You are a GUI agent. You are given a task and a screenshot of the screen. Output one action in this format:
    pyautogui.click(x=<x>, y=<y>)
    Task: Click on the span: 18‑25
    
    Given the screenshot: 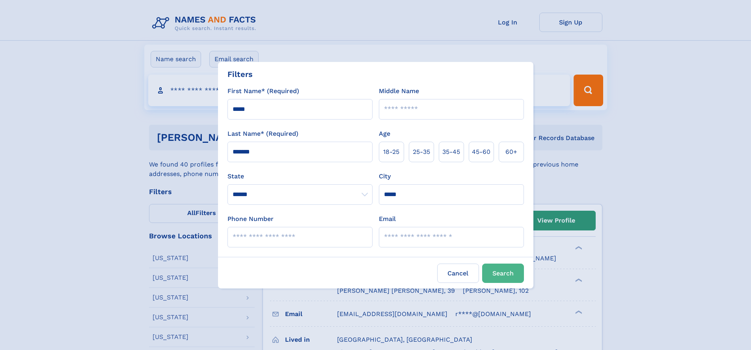 What is the action you would take?
    pyautogui.click(x=391, y=152)
    